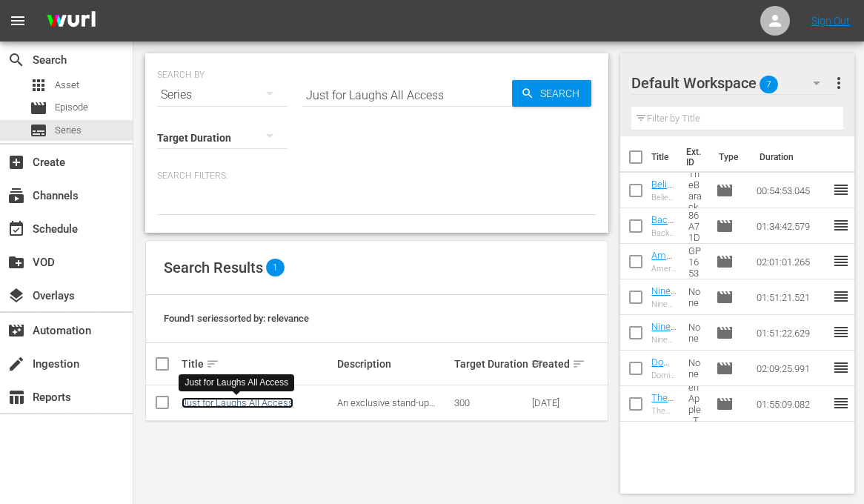 This screenshot has width=864, height=504. I want to click on div: Series, so click(223, 95).